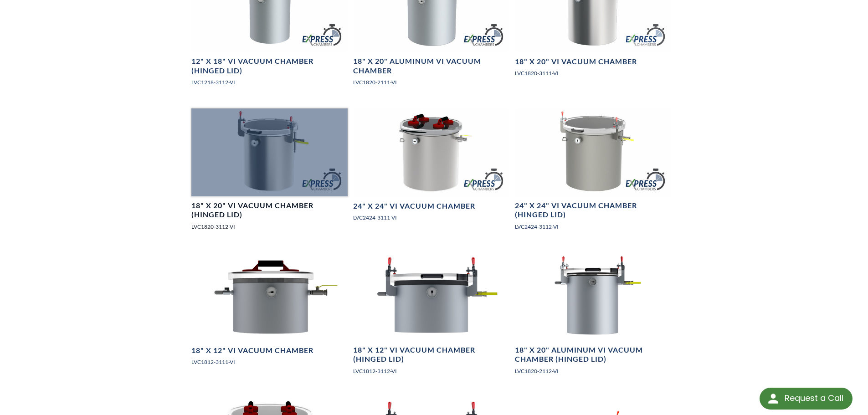  Describe the element at coordinates (431, 169) in the screenshot. I see `a: LVC2424-3111-VI Express Chamber, front view24" X 24" VI Vacuum ChamberLVC2424-3111-VI` at that location.